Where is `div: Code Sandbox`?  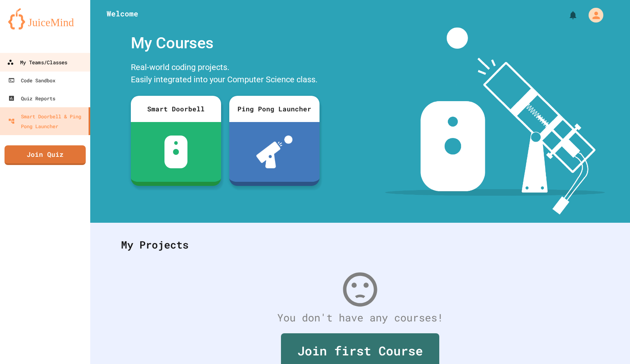 div: Code Sandbox is located at coordinates (32, 80).